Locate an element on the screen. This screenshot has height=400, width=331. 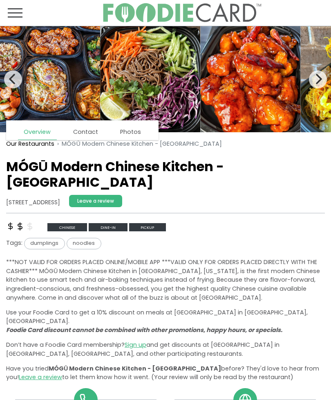
a: Sign up is located at coordinates (135, 345).